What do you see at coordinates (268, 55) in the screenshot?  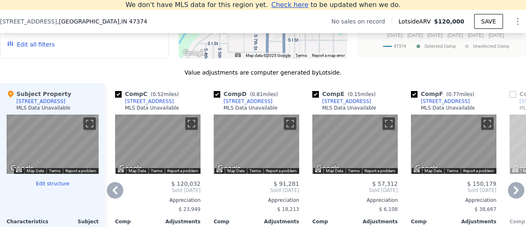 I see `span: Map data ©2025 Google` at bounding box center [268, 55].